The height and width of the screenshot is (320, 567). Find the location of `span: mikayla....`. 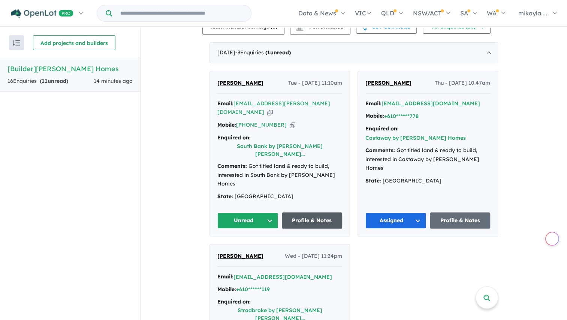

span: mikayla.... is located at coordinates (532, 13).